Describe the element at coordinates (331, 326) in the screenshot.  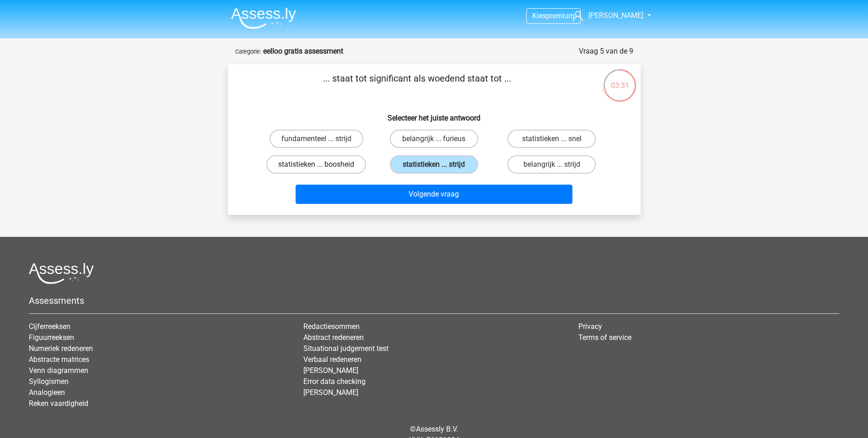
I see `a: Redactiesommen` at that location.